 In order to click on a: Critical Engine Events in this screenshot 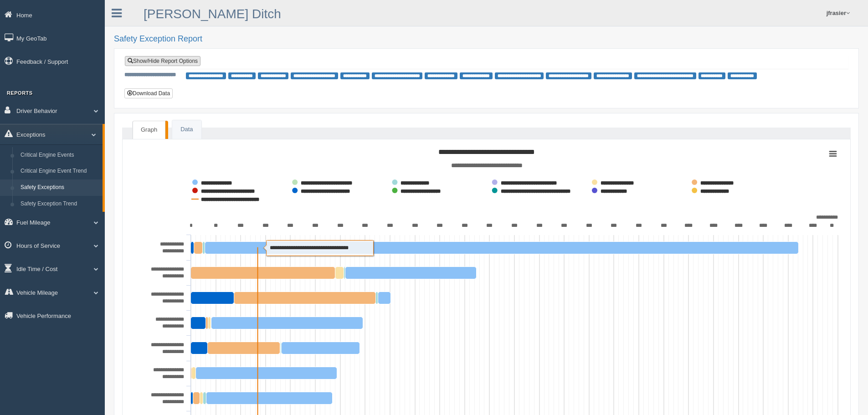, I will do `click(59, 156)`.